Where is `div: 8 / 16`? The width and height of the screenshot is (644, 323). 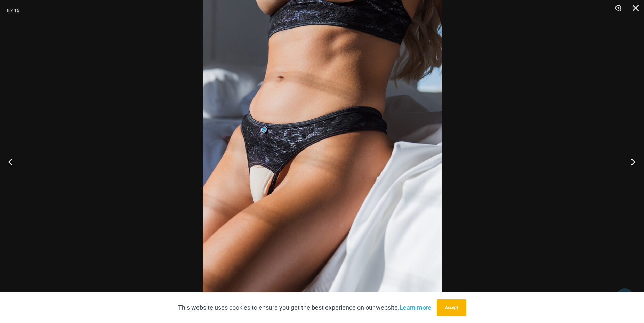
div: 8 / 16 is located at coordinates (13, 11).